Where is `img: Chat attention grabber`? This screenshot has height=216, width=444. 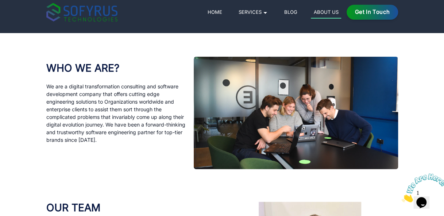 img: Chat attention grabber is located at coordinates (26, 17).